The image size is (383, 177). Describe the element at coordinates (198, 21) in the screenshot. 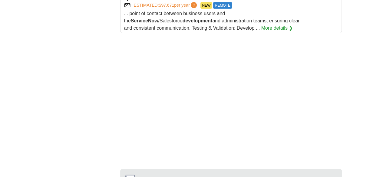

I see `strong: development` at that location.